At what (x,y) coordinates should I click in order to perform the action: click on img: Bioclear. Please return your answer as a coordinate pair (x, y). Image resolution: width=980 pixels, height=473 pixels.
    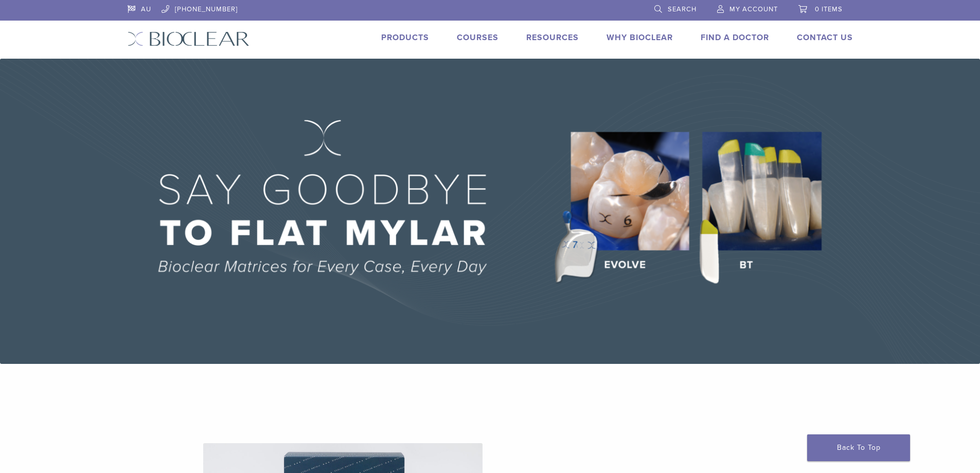
    Looking at the image, I should click on (188, 39).